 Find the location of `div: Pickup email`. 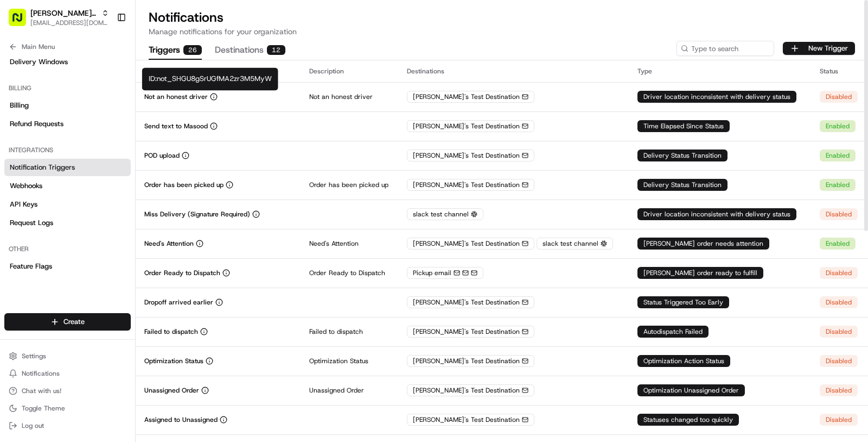

div: Pickup email is located at coordinates (445, 273).